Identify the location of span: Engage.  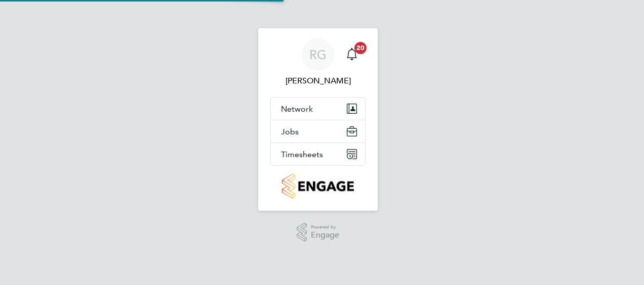
(325, 235).